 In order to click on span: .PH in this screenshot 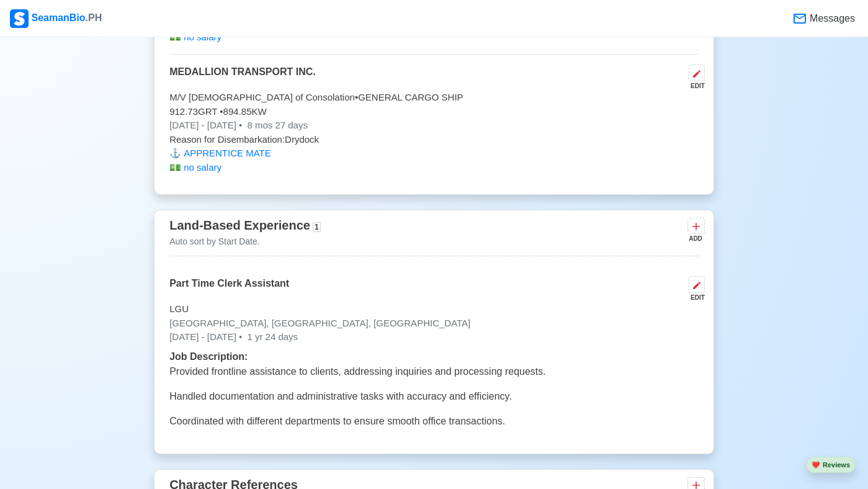, I will do `click(94, 17)`.